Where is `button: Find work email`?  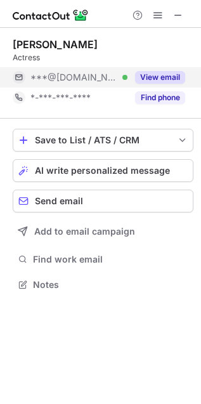
button: Find work email is located at coordinates (103, 259).